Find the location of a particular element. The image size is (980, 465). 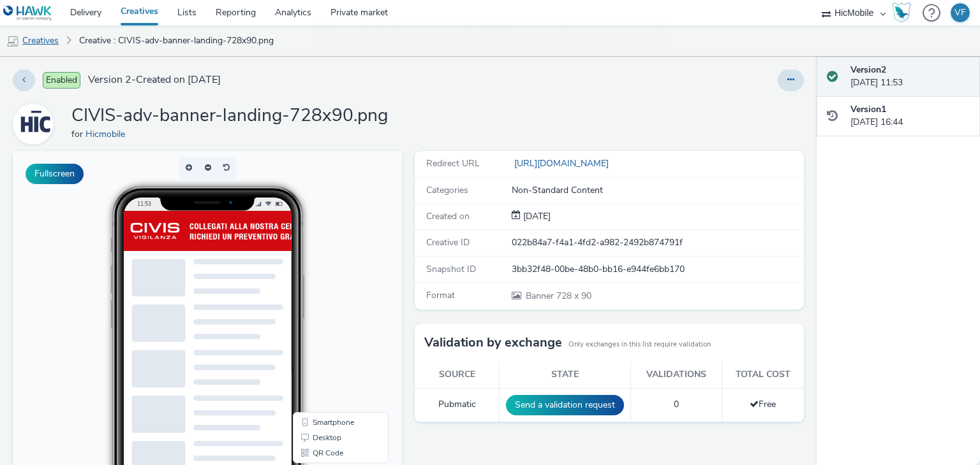

span: 0 is located at coordinates (676, 404).